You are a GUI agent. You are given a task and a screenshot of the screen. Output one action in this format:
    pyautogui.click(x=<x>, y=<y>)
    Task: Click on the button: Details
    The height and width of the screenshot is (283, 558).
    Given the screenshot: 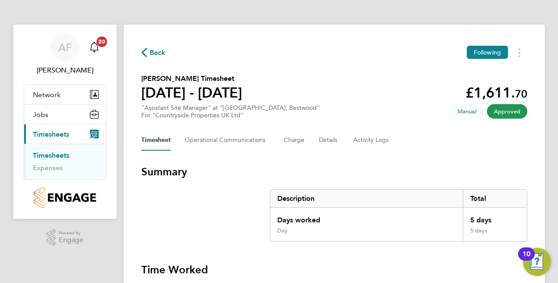 What is the action you would take?
    pyautogui.click(x=329, y=140)
    